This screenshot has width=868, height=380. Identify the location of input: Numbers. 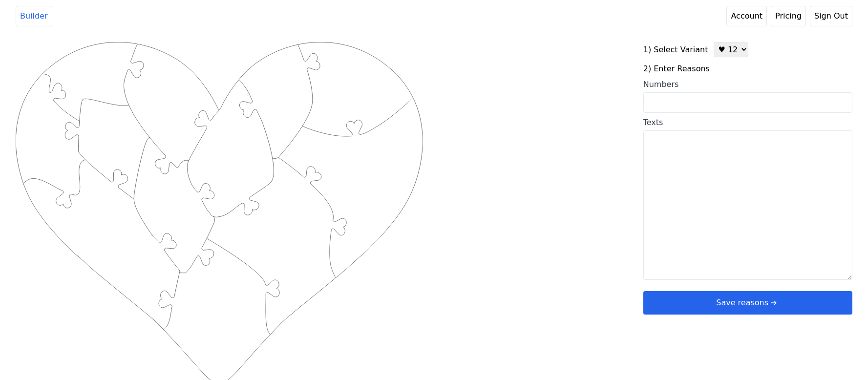
(748, 103).